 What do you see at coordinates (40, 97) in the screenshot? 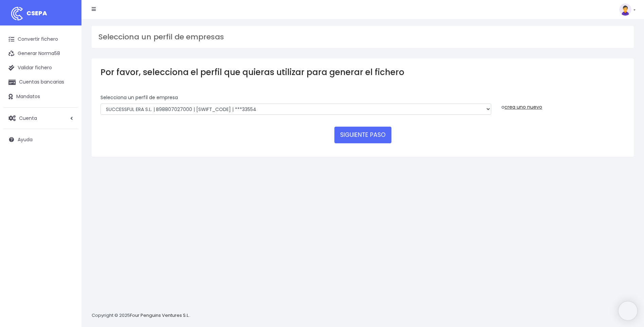
I see `a: Mandatos` at bounding box center [40, 97].